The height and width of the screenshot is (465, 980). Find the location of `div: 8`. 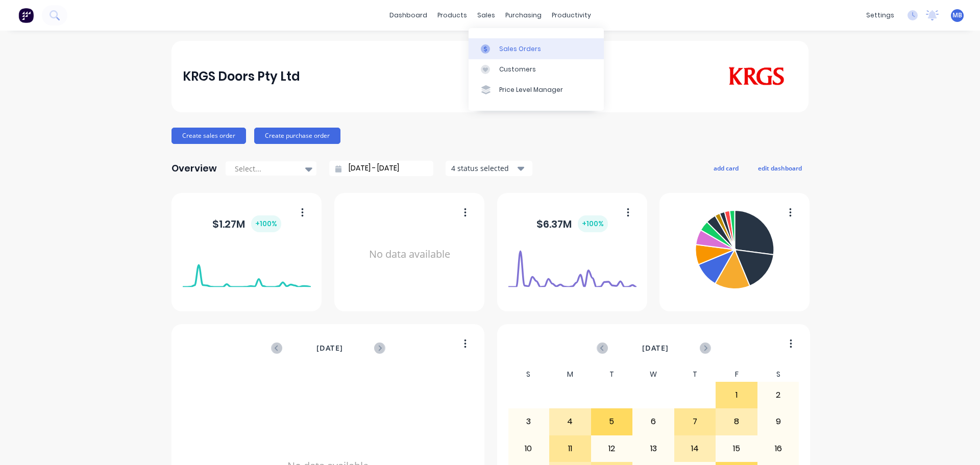

div: 8 is located at coordinates (736, 422).